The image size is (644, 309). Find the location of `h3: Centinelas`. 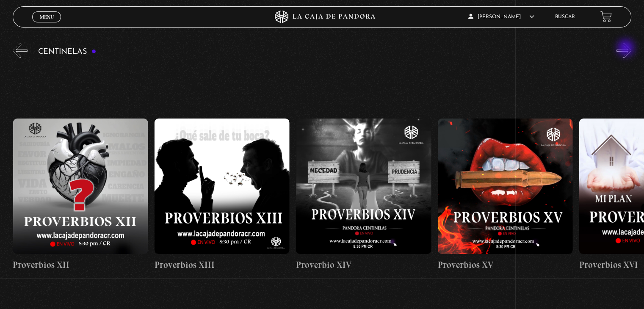

h3: Centinelas is located at coordinates (67, 52).